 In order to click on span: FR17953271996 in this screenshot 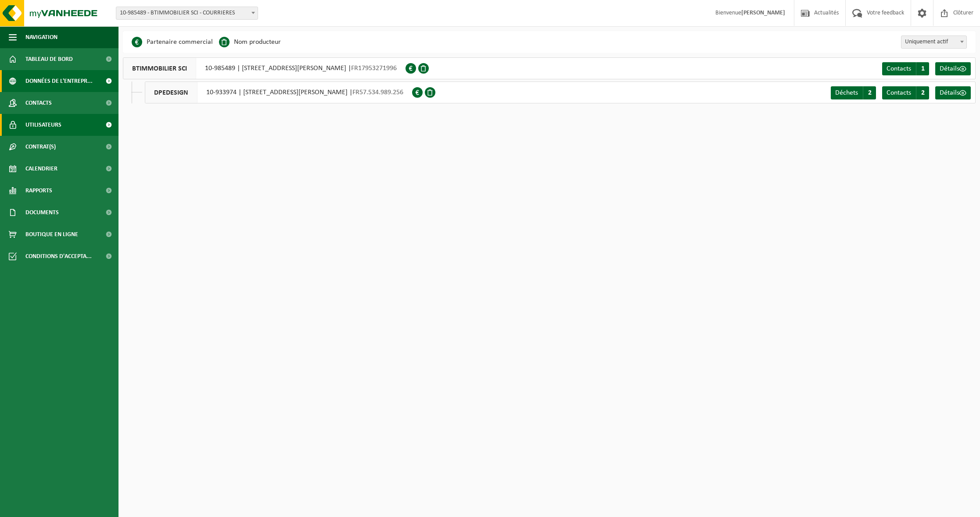, I will do `click(374, 69)`.